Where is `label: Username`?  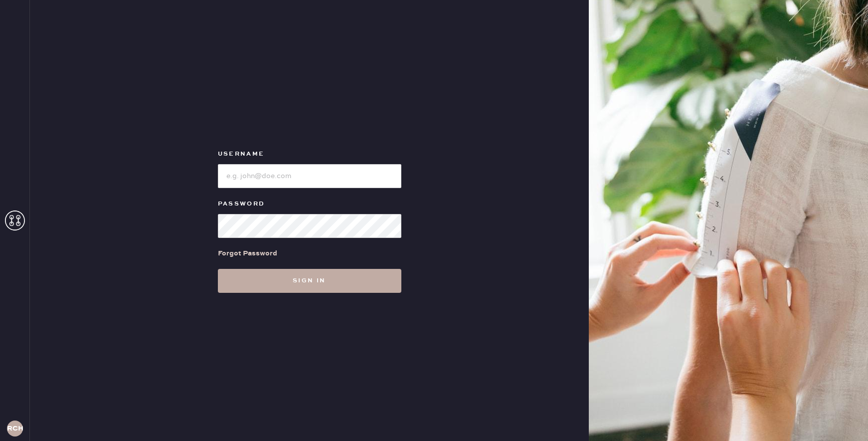 label: Username is located at coordinates (309, 154).